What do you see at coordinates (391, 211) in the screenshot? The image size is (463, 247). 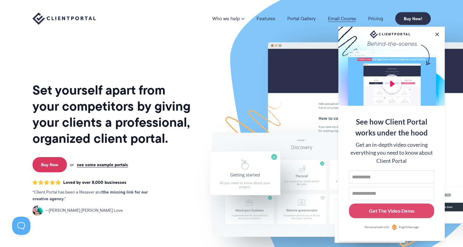 I see `button: Get The Video Demo` at bounding box center [391, 211].